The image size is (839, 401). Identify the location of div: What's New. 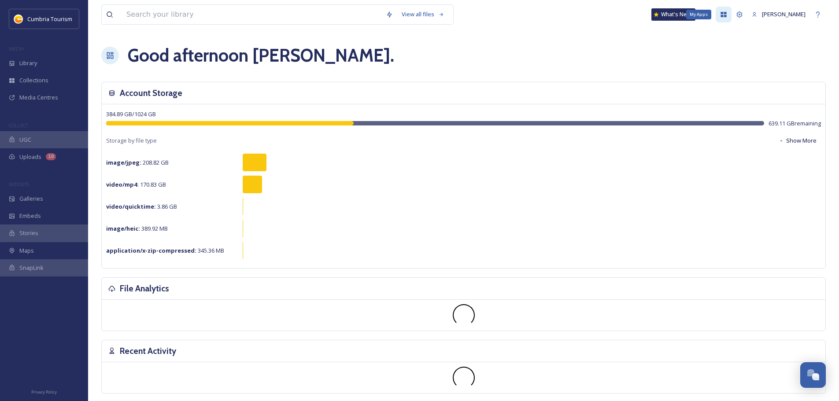
(673, 15).